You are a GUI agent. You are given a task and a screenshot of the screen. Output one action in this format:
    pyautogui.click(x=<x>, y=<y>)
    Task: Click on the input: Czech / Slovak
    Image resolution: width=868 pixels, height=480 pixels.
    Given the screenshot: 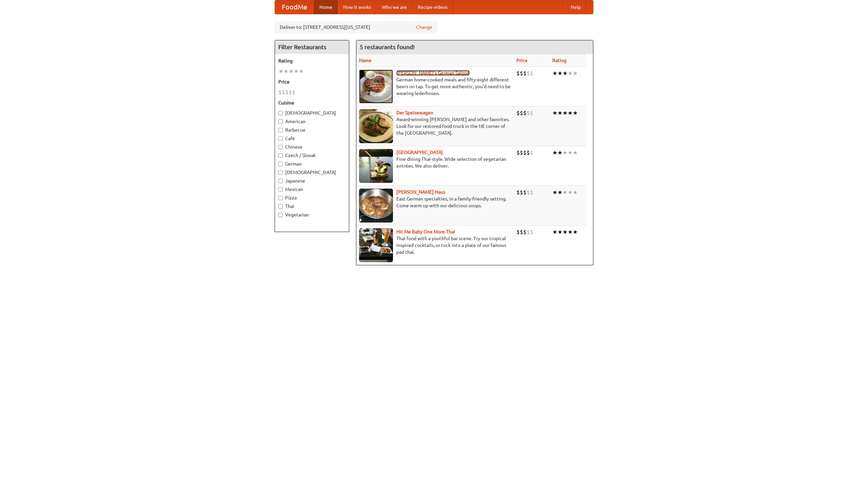 What is the action you would take?
    pyautogui.click(x=280, y=155)
    